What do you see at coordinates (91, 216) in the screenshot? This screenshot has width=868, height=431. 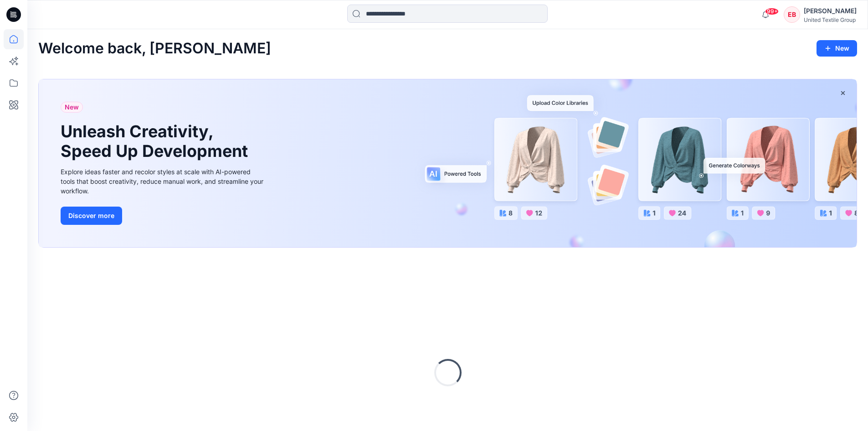 I see `button: Discover more` at bounding box center [91, 216].